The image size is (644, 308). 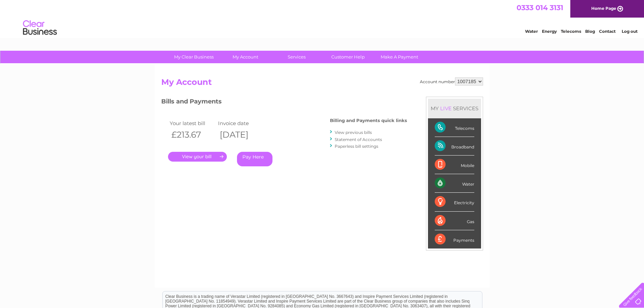 What do you see at coordinates (368, 121) in the screenshot?
I see `h4: Billing and Payments quick links` at bounding box center [368, 121].